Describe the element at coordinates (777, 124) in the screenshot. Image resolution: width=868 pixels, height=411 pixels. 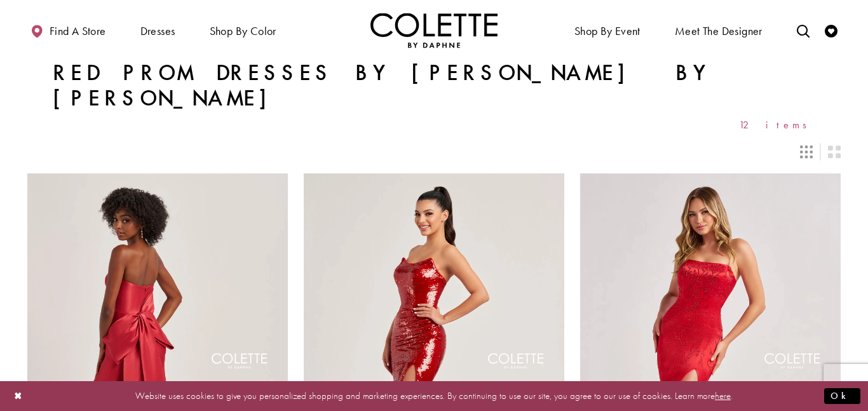
I see `span: 12 items` at that location.